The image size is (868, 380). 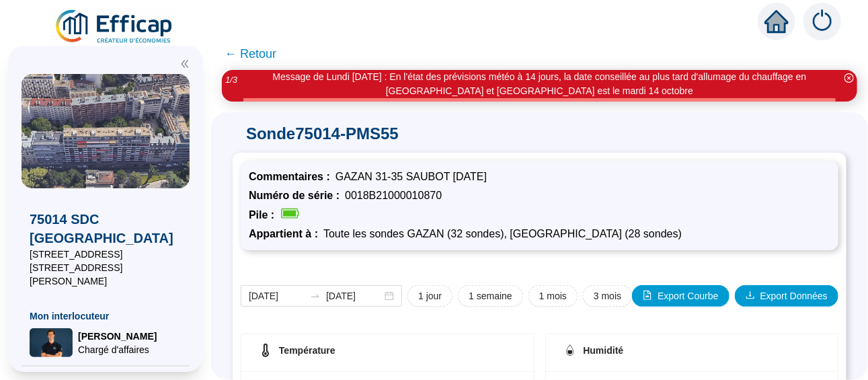 I want to click on span: ← Retour, so click(x=250, y=54).